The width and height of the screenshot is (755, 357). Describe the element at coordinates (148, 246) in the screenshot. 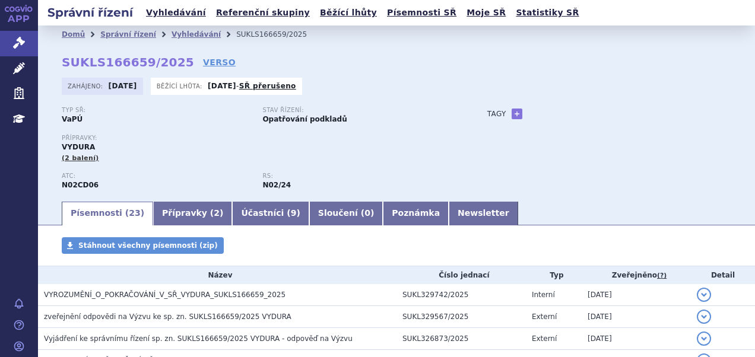

I see `span: Stáhnout všechny písemnosti (zip)` at that location.